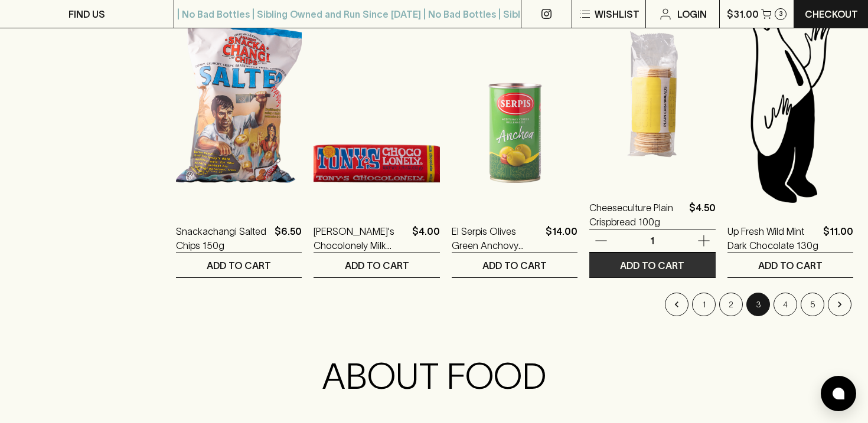 This screenshot has height=423, width=868. What do you see at coordinates (731, 304) in the screenshot?
I see `button: Go to page 2` at bounding box center [731, 304].